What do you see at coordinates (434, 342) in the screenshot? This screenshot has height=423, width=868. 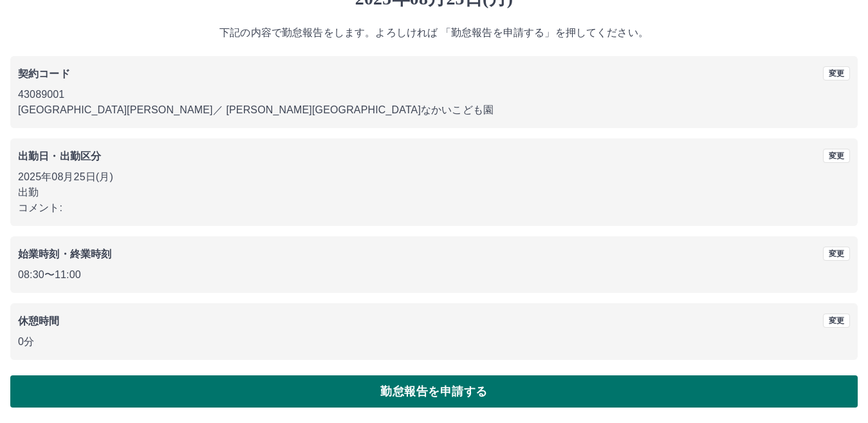 I see `p: 0分` at bounding box center [434, 342].